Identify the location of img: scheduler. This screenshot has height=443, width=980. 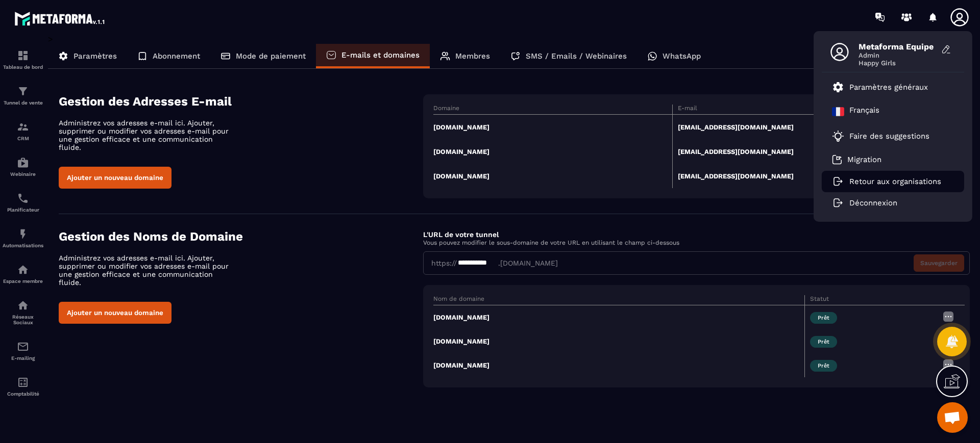
(23, 198).